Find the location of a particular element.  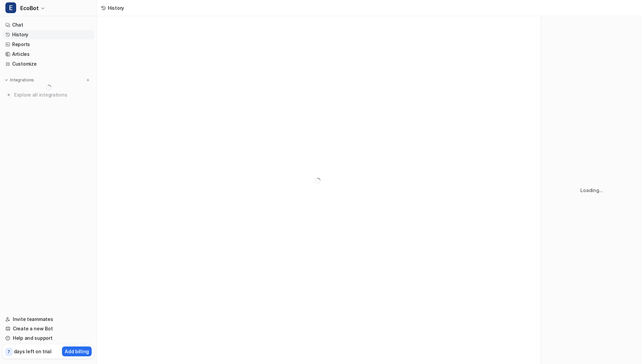

p: Add billing is located at coordinates (77, 351).